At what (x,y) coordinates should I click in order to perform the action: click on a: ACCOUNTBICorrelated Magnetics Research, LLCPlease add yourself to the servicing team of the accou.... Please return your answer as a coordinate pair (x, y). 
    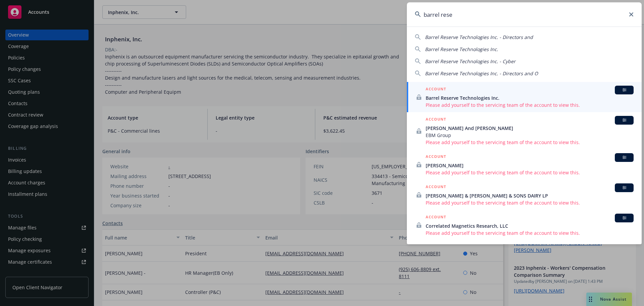
    Looking at the image, I should click on (524, 225).